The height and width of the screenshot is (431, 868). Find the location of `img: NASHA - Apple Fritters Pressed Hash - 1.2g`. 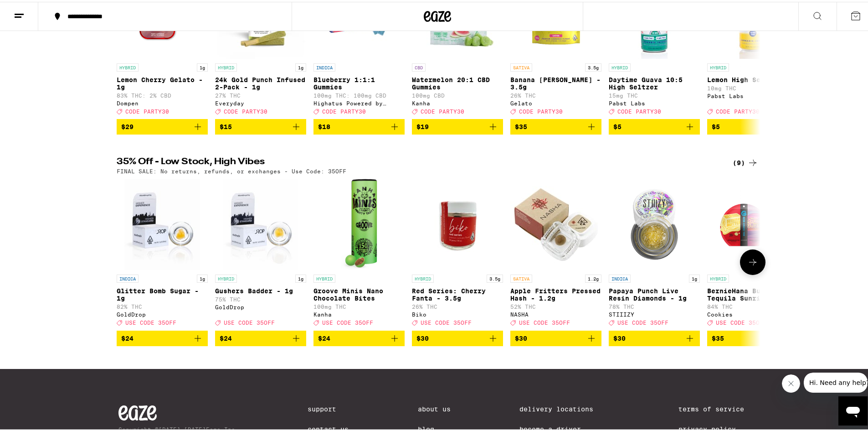

img: NASHA - Apple Fritters Pressed Hash - 1.2g is located at coordinates (556, 222).